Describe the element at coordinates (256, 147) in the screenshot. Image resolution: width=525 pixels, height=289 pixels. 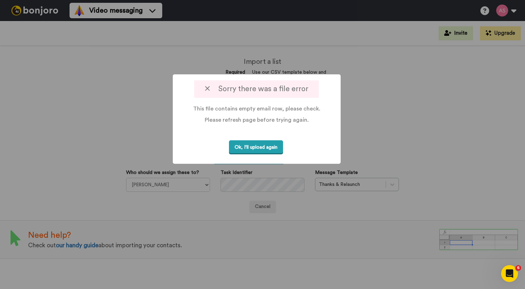
I see `button: Ok, I'll upload again` at that location.